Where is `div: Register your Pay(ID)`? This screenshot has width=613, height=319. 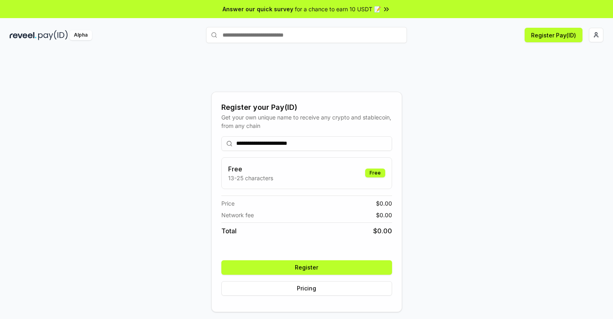 div: Register your Pay(ID) is located at coordinates (307, 107).